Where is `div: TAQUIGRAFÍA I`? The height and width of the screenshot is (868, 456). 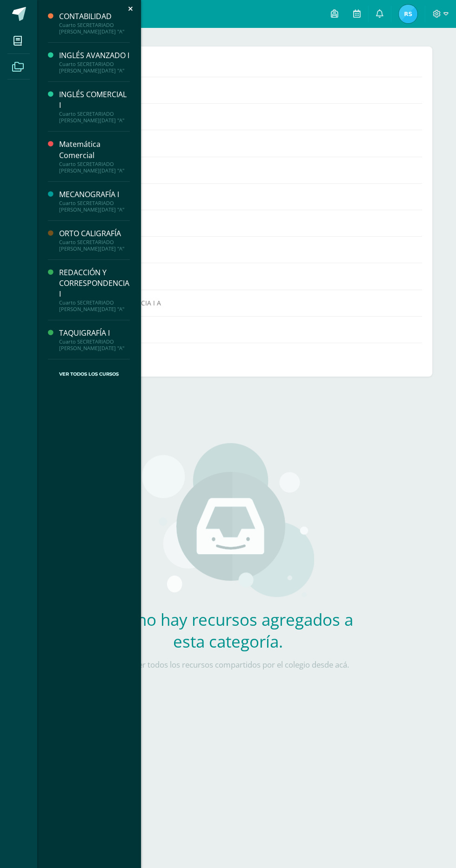
div: TAQUIGRAFÍA I is located at coordinates (94, 333).